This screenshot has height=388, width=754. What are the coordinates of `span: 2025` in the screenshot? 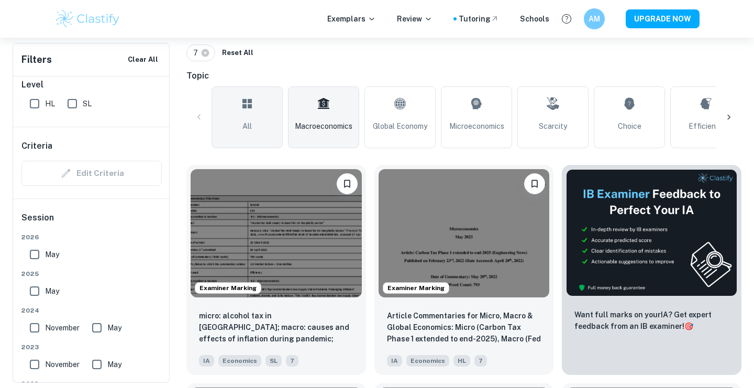 It's located at (92, 274).